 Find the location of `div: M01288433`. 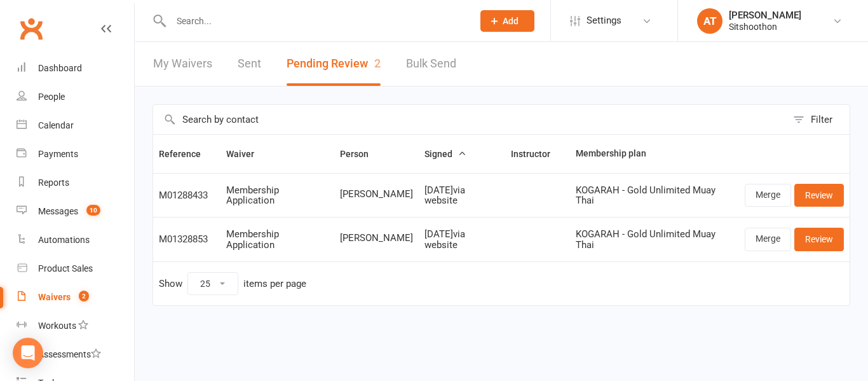

div: M01288433 is located at coordinates (186, 196).